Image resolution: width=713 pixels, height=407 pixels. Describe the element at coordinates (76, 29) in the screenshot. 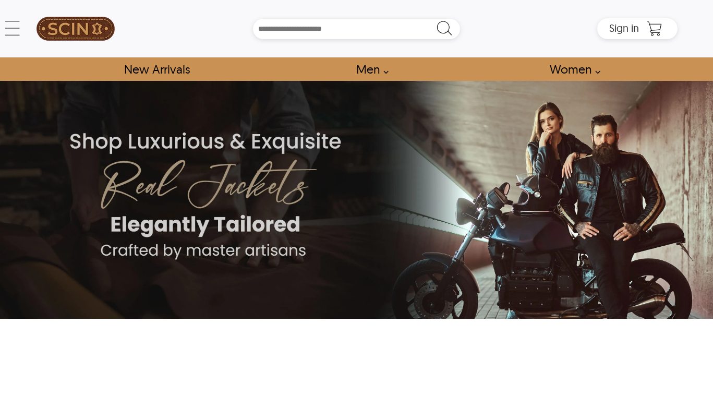

I see `a: SCIN` at that location.